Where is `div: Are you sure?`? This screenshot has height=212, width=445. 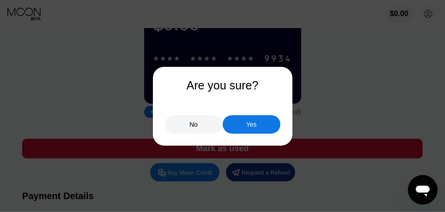
div: Are you sure? is located at coordinates (223, 85).